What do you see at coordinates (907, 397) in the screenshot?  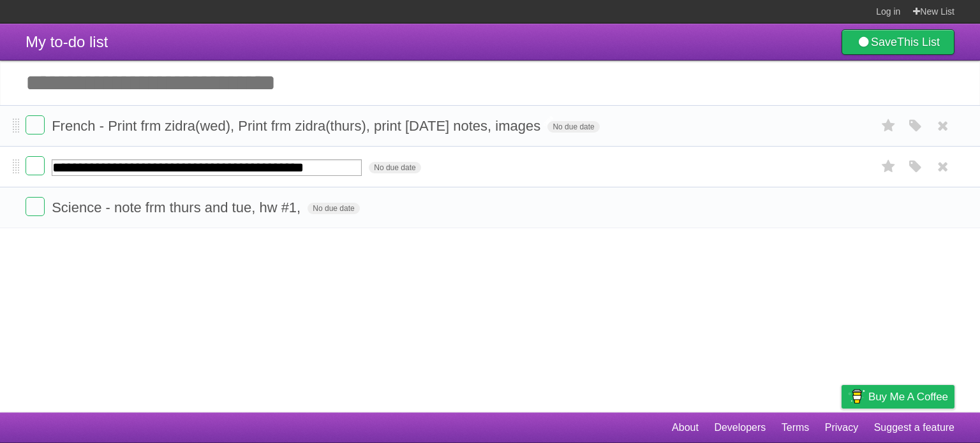 I see `span: Buy me a coffee` at bounding box center [907, 397].